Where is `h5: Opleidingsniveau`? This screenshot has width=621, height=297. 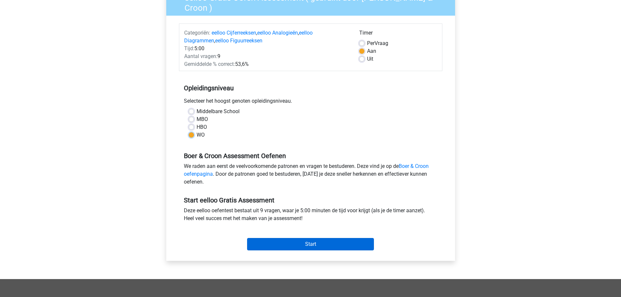 h5: Opleidingsniveau is located at coordinates (311, 88).